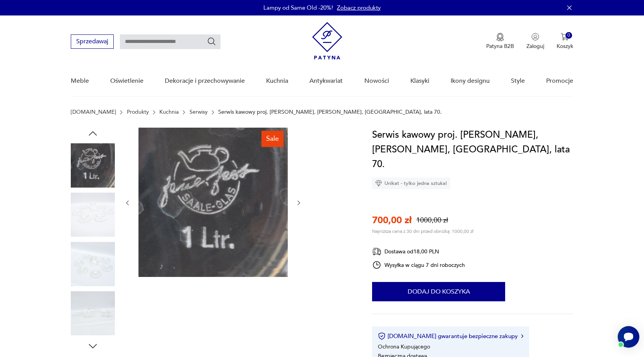 This screenshot has height=357, width=644. I want to click on p: Koszyk, so click(565, 46).